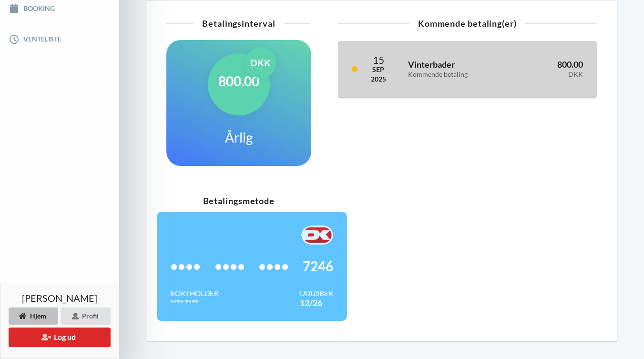 This screenshot has width=644, height=359. Describe the element at coordinates (239, 23) in the screenshot. I see `div: Betalingsinterval` at that location.